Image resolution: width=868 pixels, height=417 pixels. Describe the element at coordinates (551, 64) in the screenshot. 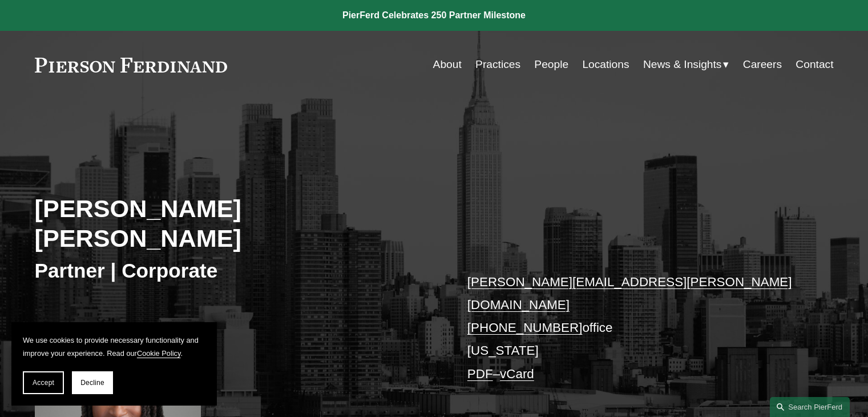

I see `a: People` at that location.